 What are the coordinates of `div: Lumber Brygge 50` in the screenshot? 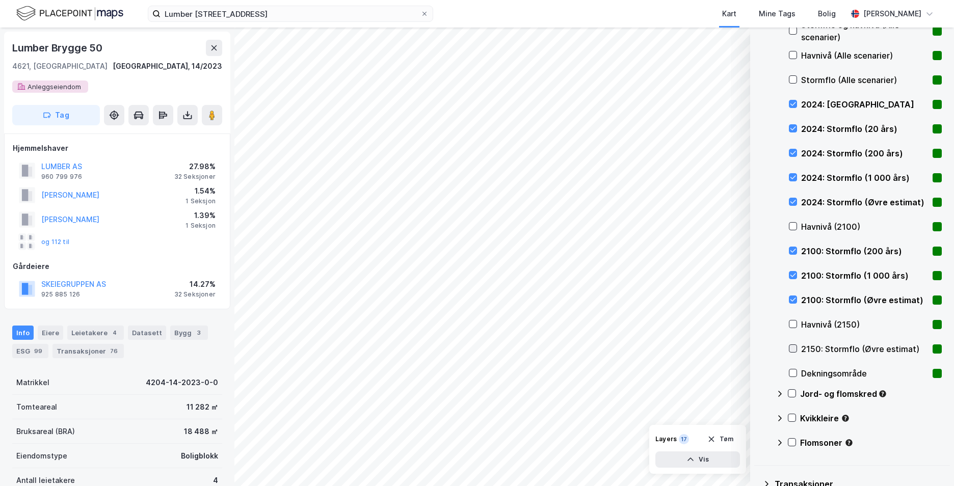 It's located at (58, 48).